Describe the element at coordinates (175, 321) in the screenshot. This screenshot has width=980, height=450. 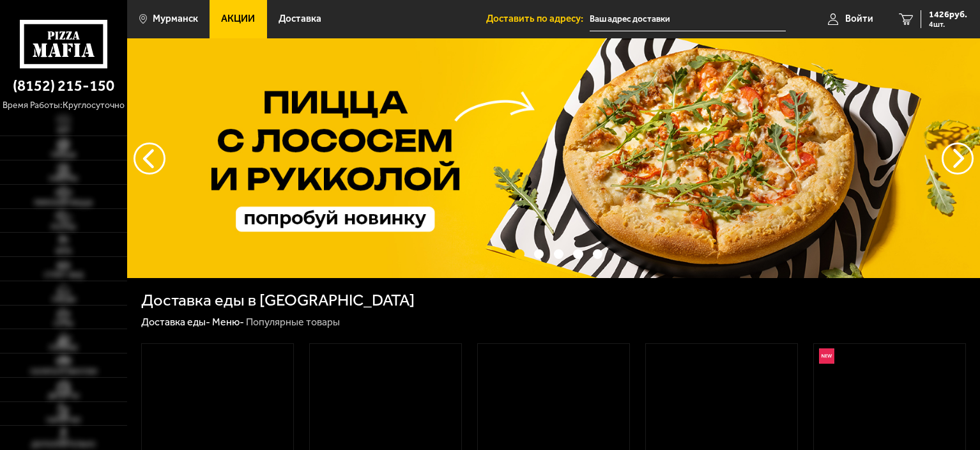
I see `a: Доставка еды-` at that location.